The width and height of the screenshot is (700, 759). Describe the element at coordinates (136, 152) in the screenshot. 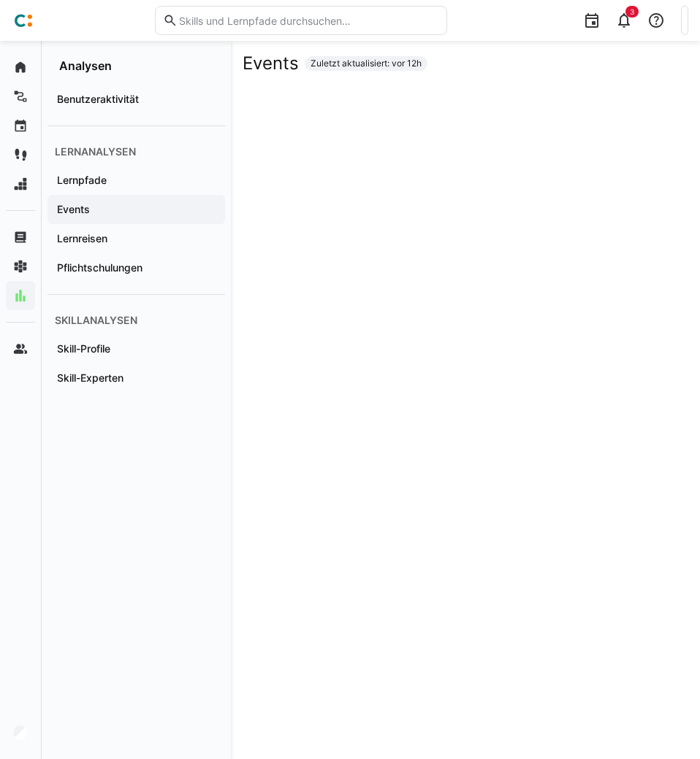

I see `div: Lernanalysen` at that location.